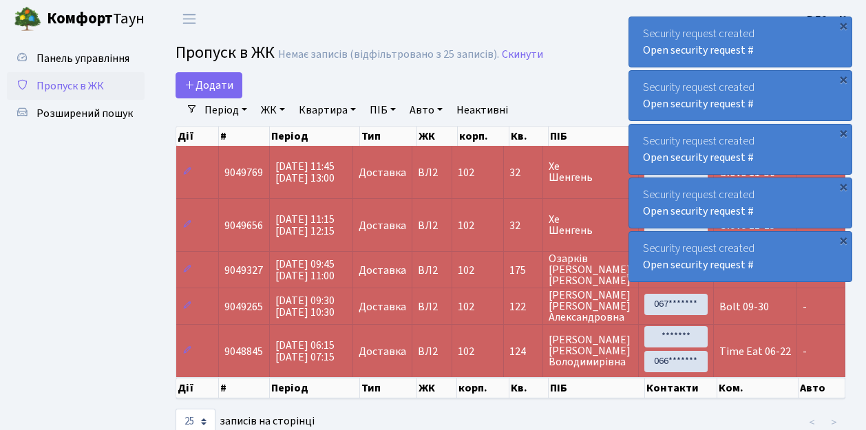 The width and height of the screenshot is (866, 430). Describe the element at coordinates (482, 110) in the screenshot. I see `a: Неактивні` at that location.